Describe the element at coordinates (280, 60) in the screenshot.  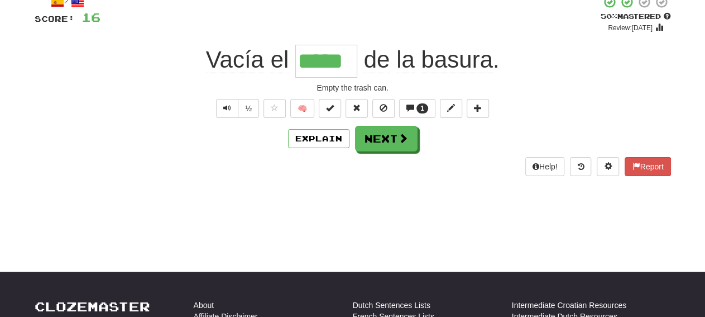
I see `span: el` at that location.